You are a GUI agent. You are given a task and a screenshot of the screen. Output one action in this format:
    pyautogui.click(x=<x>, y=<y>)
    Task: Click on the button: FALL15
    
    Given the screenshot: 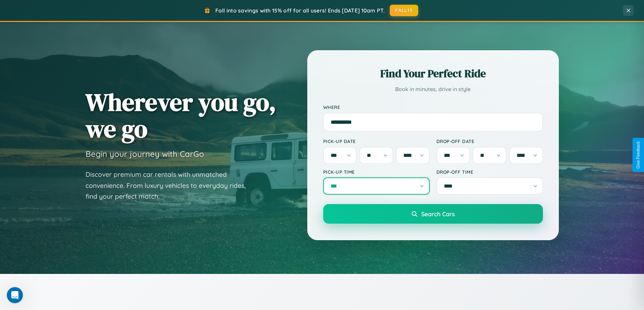 What is the action you would take?
    pyautogui.click(x=404, y=11)
    